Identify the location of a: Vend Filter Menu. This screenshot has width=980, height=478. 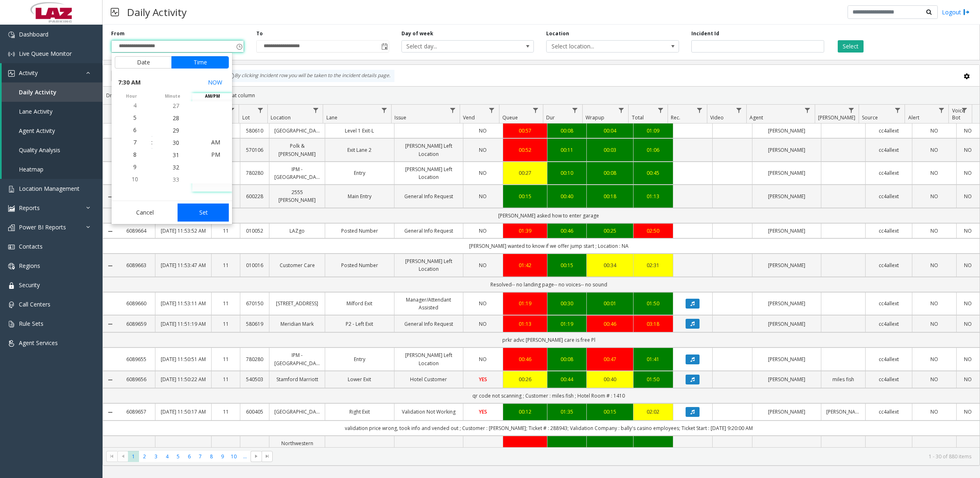
(492, 110).